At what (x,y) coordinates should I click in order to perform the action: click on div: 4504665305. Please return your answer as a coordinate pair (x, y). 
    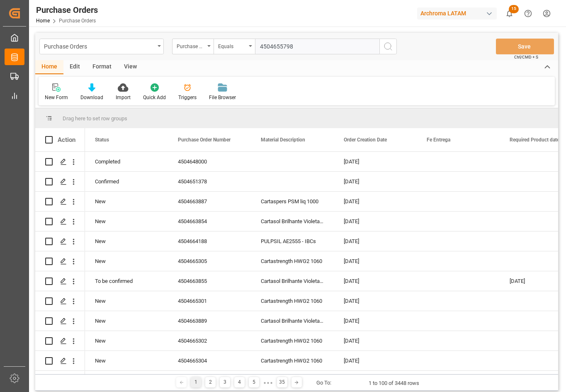
    Looking at the image, I should click on (209, 261).